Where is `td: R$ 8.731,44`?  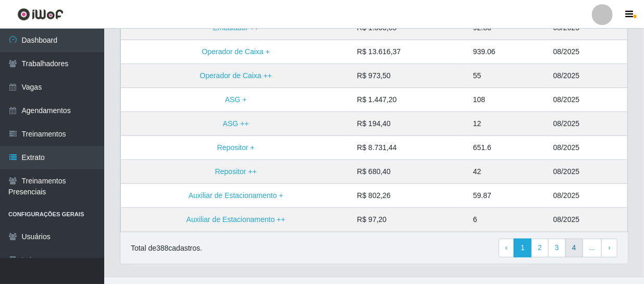 td: R$ 8.731,44 is located at coordinates (408, 148).